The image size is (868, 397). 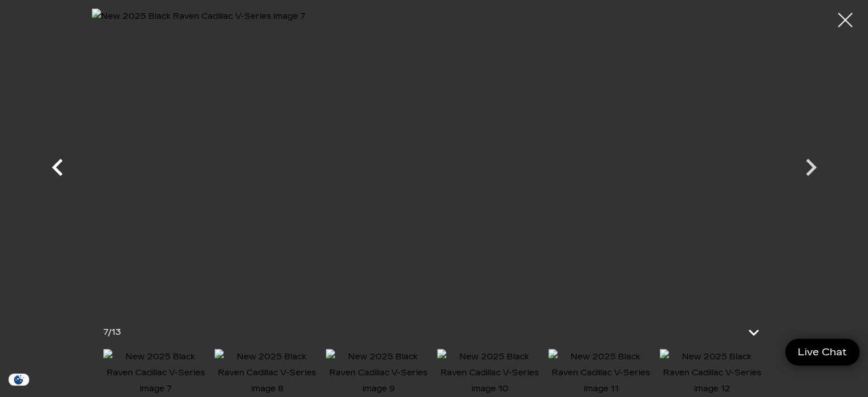 What do you see at coordinates (601, 373) in the screenshot?
I see `img: New 2025 Black Raven Cadillac V-Series image 11` at bounding box center [601, 373].